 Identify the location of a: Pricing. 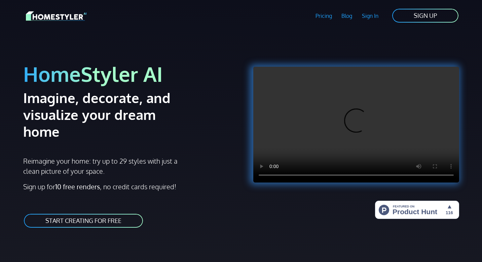
(324, 16).